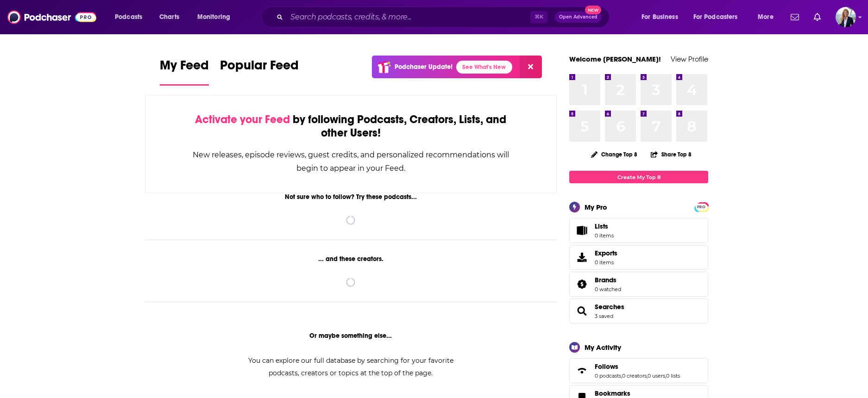 The height and width of the screenshot is (398, 868). What do you see at coordinates (766, 17) in the screenshot?
I see `span: More` at bounding box center [766, 17].